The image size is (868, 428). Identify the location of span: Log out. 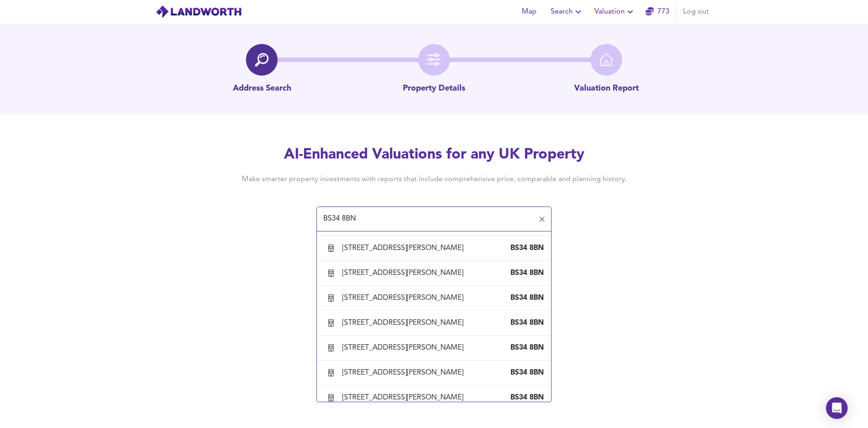
(696, 12).